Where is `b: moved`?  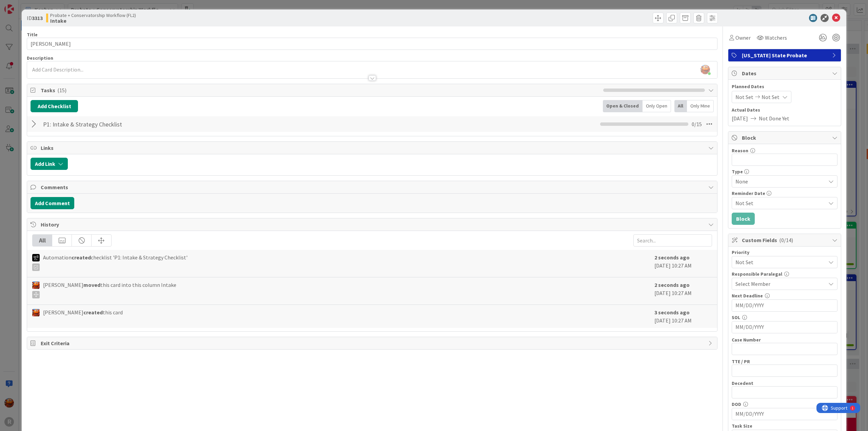 b: moved is located at coordinates (92, 285).